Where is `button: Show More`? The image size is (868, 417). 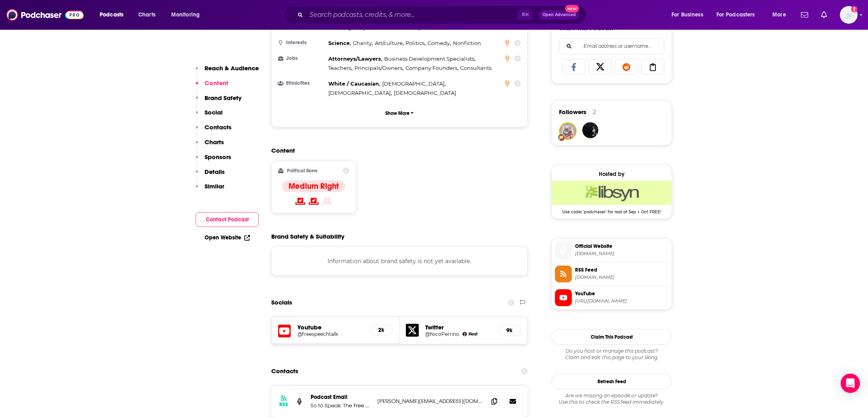 button: Show More is located at coordinates (400, 113).